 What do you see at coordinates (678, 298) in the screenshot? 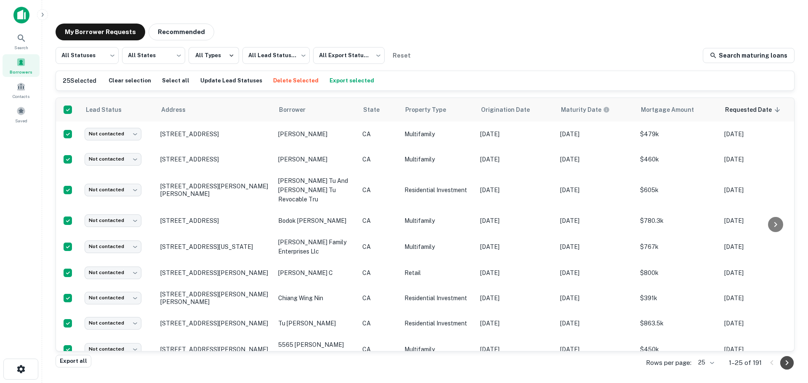
I see `p: $391k` at bounding box center [678, 298].